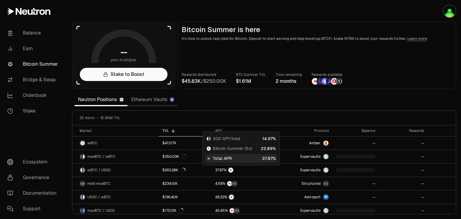 The height and width of the screenshot is (219, 461). Describe the element at coordinates (302, 184) in the screenshot. I see `a: StructuredmaxBTC` at that location.